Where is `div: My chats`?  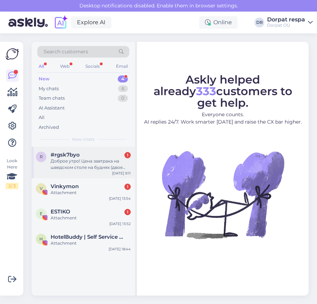 div: My chats is located at coordinates (48, 89).